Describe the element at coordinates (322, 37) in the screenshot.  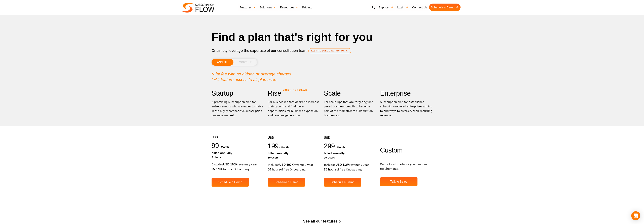
I see `h1: Find a plan that's right for you` at that location.